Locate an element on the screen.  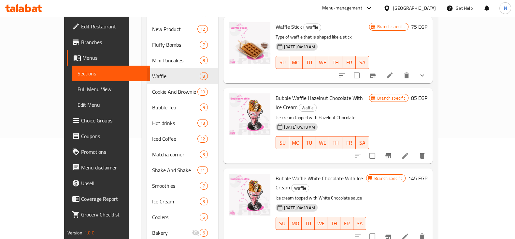
span: N is located at coordinates (505, 8).